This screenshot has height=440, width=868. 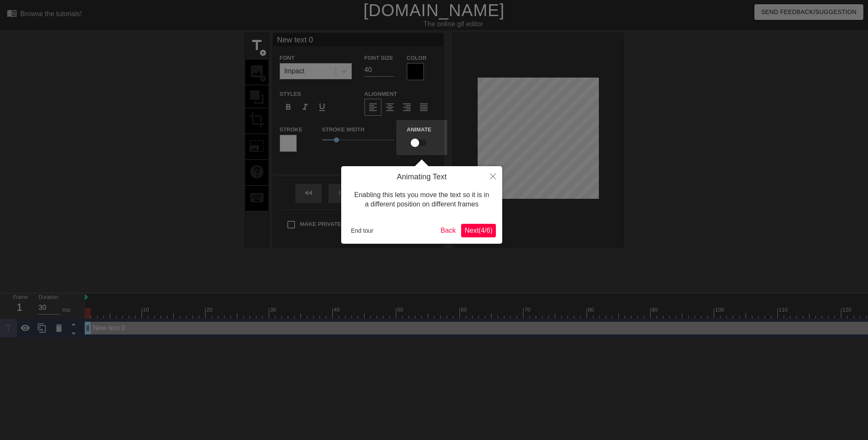 What do you see at coordinates (422, 177) in the screenshot?
I see `h4: Animating Text` at bounding box center [422, 177].